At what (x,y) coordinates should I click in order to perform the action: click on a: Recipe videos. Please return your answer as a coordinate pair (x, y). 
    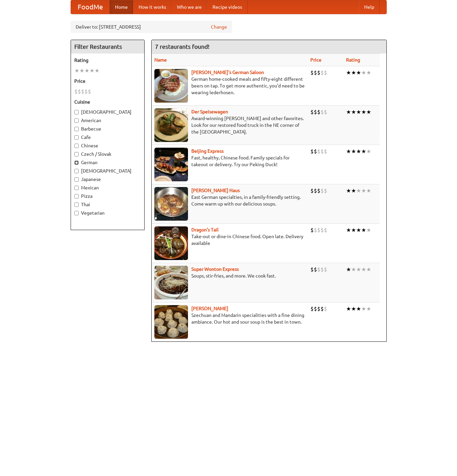
    Looking at the image, I should click on (227, 7).